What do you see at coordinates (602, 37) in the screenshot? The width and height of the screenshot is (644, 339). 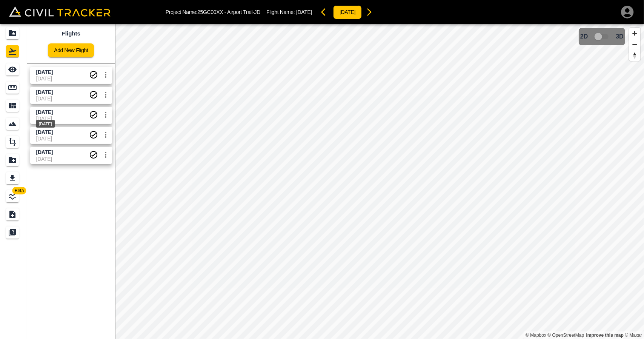 I see `span: 3D model not uploaded yet` at bounding box center [602, 37].